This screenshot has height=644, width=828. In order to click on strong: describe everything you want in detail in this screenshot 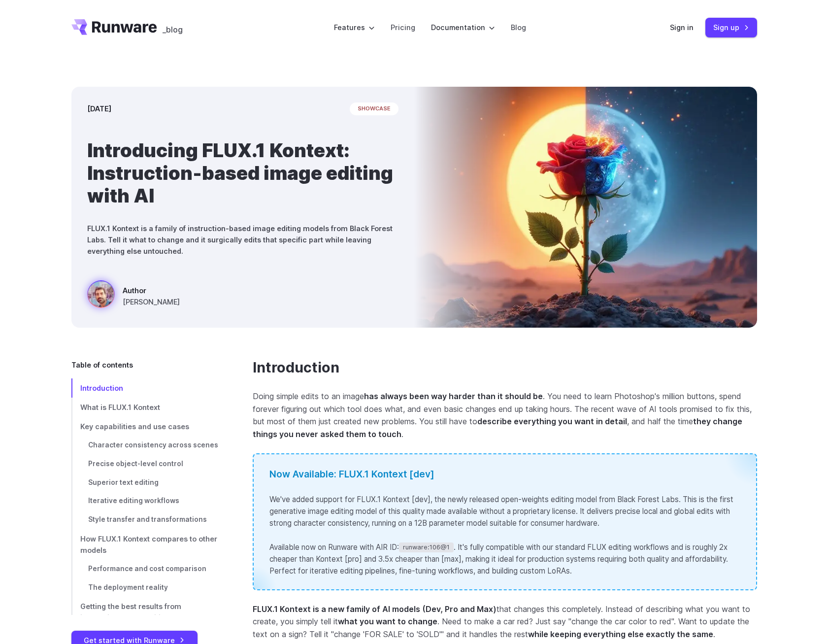, I will do `click(552, 421)`.